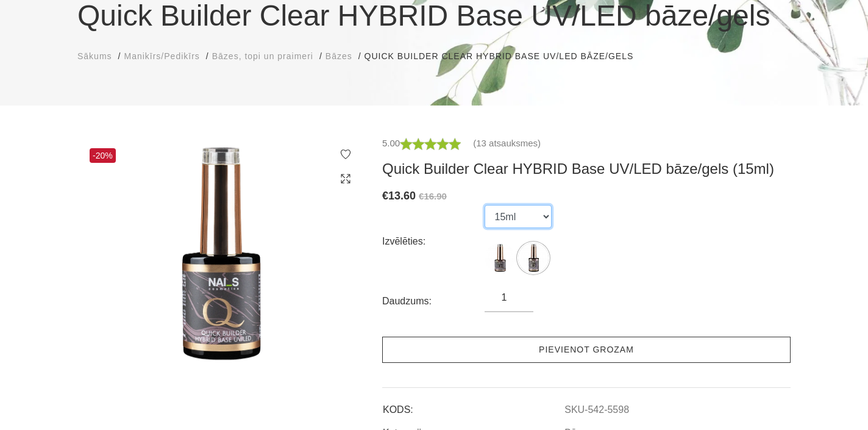 Image resolution: width=868 pixels, height=430 pixels. I want to click on a: Bāzes, so click(339, 57).